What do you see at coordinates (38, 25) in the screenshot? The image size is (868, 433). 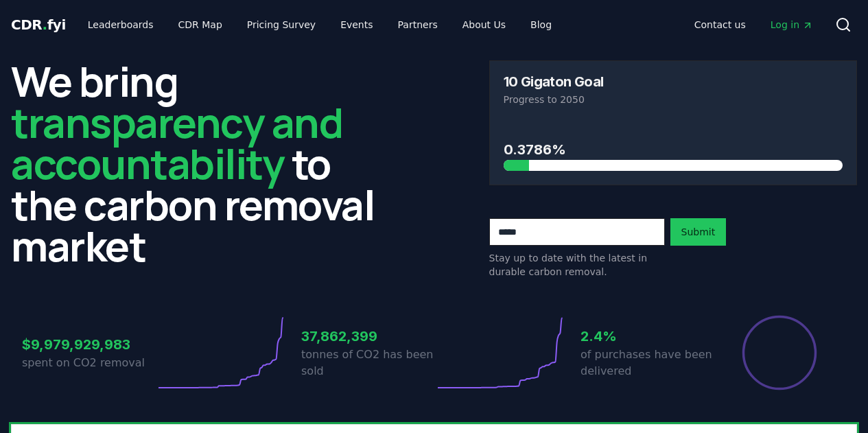 I see `a: CDR.fyi` at bounding box center [38, 25].